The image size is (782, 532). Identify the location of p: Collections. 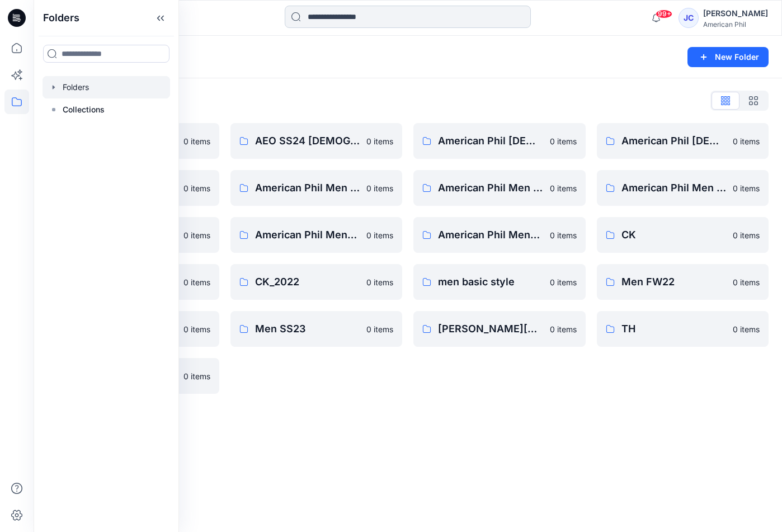
(83, 109).